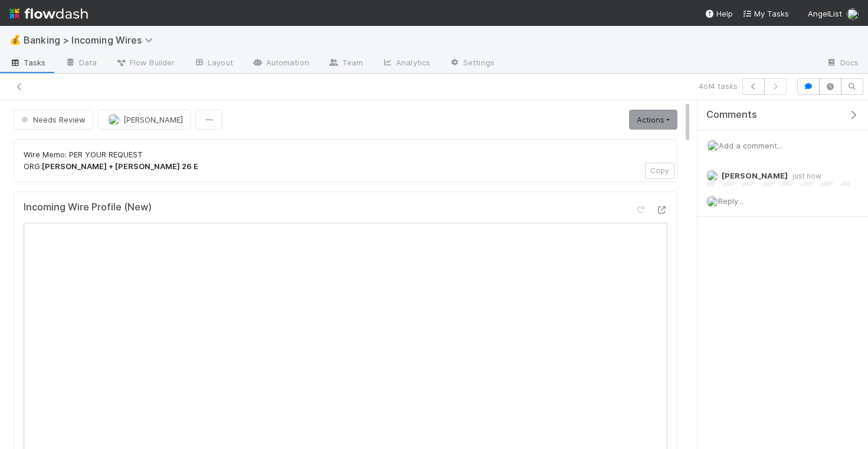 The height and width of the screenshot is (449, 868). Describe the element at coordinates (145, 62) in the screenshot. I see `span: Flow Builder` at that location.